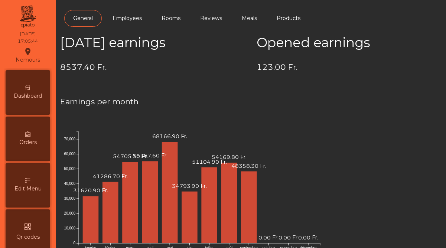  I want to click on text: 0, so click(74, 243).